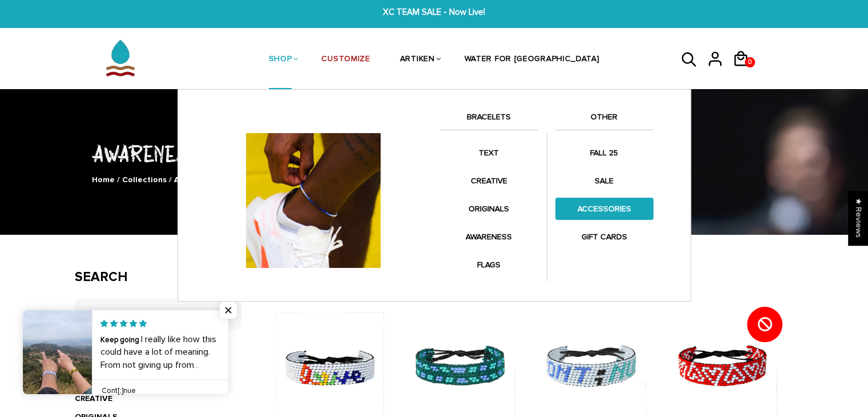  Describe the element at coordinates (280, 60) in the screenshot. I see `a: SHOP` at that location.